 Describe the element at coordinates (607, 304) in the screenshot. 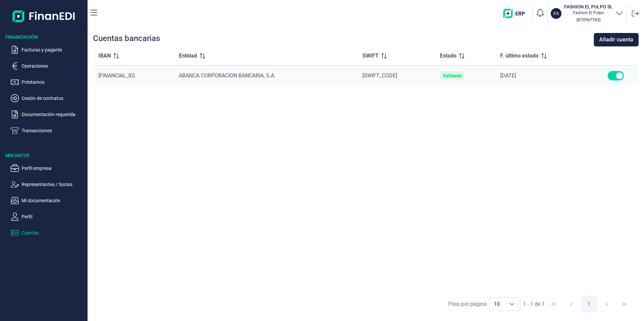

I see `button: Next Page` at that location.